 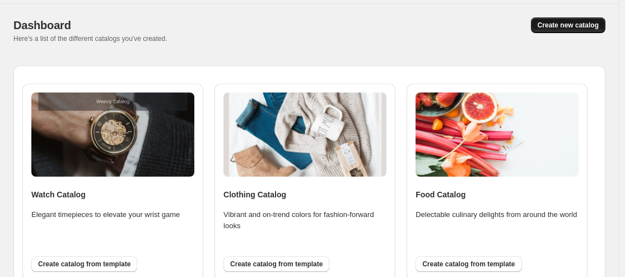 What do you see at coordinates (497, 134) in the screenshot?
I see `img: food` at bounding box center [497, 134].